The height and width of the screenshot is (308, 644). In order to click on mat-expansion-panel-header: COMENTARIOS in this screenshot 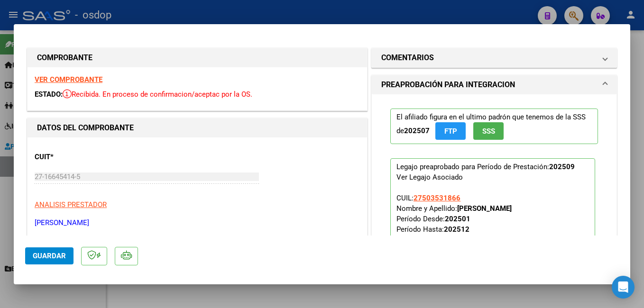, I will do `click(494, 58)`.